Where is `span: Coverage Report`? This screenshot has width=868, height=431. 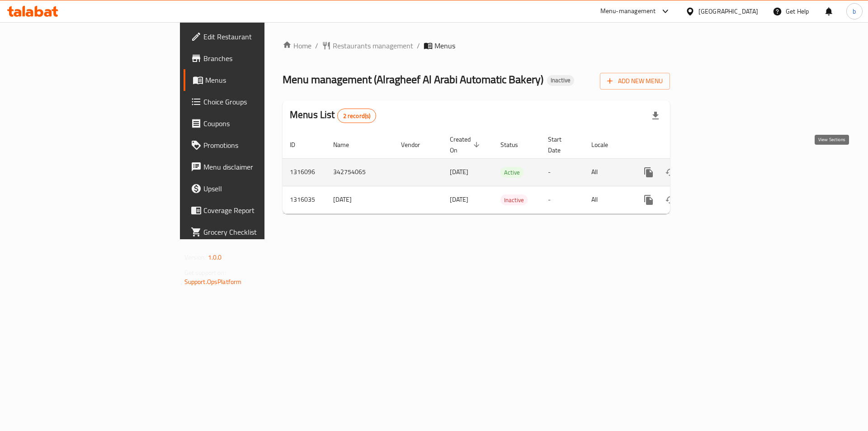 span: Coverage Report is located at coordinates (261, 210).